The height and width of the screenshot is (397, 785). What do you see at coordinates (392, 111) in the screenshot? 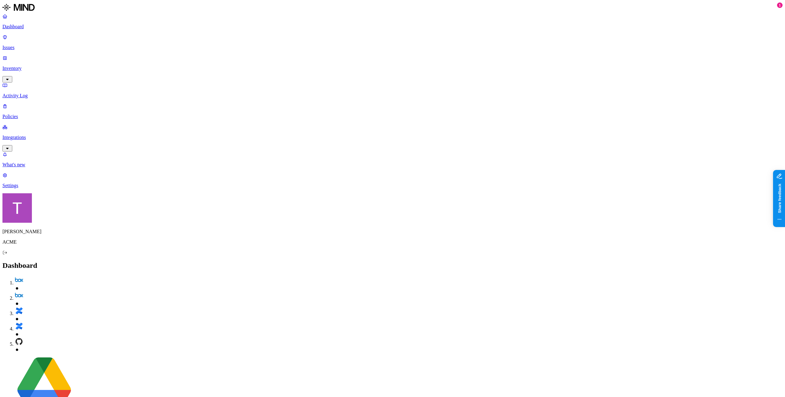
I see `a: Policies` at bounding box center [392, 111].